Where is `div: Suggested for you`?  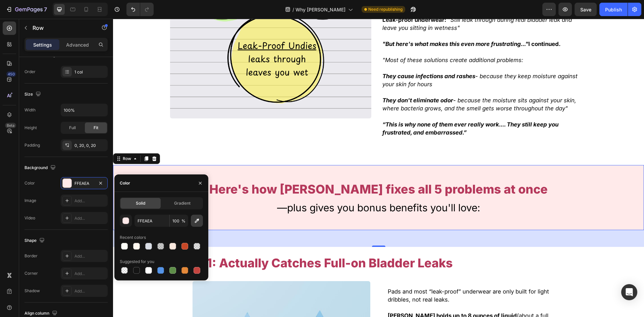
div: Suggested for you is located at coordinates (137, 262).